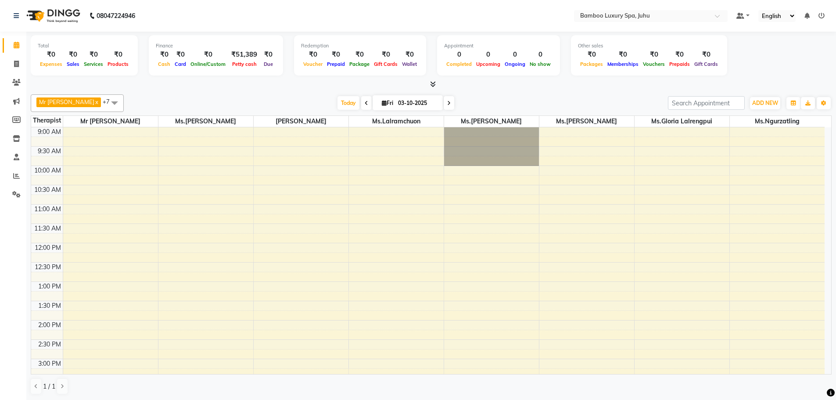  What do you see at coordinates (360, 46) in the screenshot?
I see `div: Redemption` at bounding box center [360, 46].